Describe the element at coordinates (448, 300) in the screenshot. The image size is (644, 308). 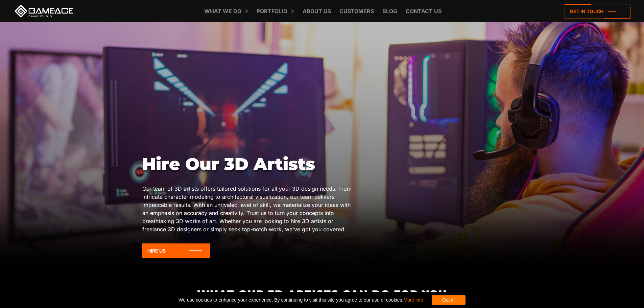
I see `div: Got it!` at that location.